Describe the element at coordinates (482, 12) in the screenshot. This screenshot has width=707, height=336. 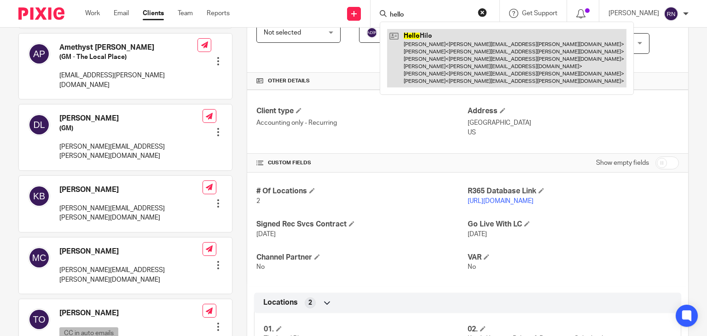
I see `button: Clear` at that location.